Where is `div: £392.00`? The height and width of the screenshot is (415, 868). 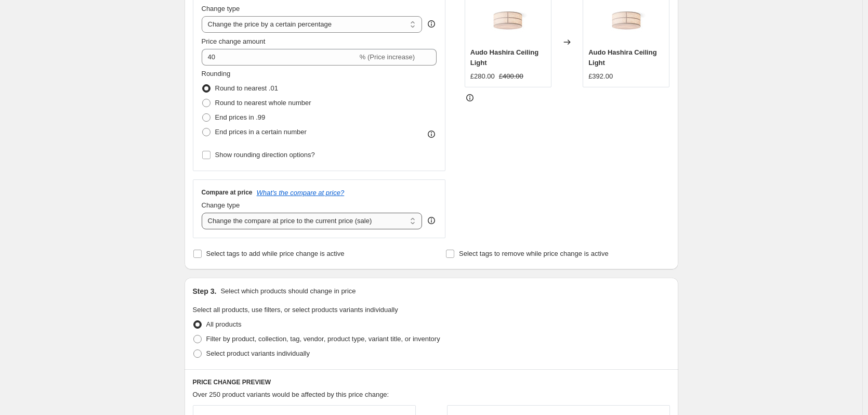 div: £392.00 is located at coordinates (600, 76).